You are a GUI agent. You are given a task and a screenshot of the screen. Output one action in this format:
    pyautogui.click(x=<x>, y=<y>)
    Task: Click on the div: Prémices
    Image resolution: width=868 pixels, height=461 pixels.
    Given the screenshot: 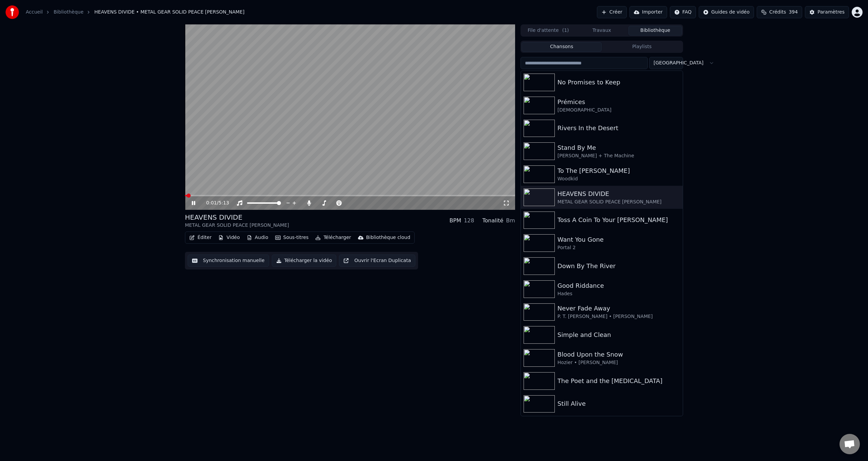 What is the action you would take?
    pyautogui.click(x=619, y=102)
    